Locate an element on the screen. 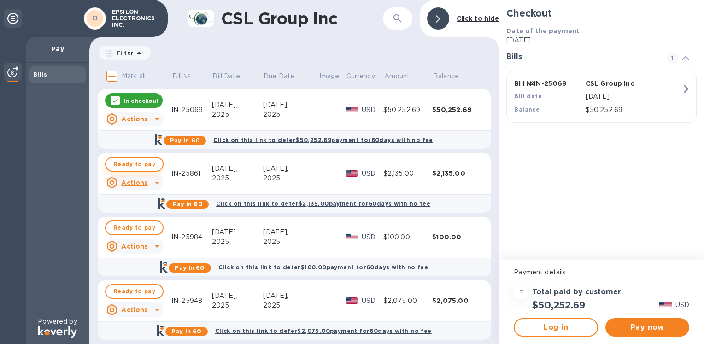 The image size is (704, 344). span: Amount is located at coordinates (403, 76).